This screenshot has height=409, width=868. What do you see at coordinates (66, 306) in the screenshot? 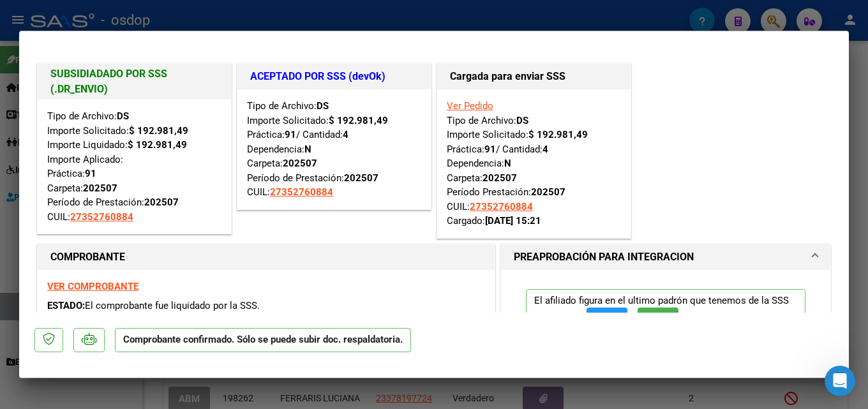
I see `span: ESTADO:` at bounding box center [66, 306].